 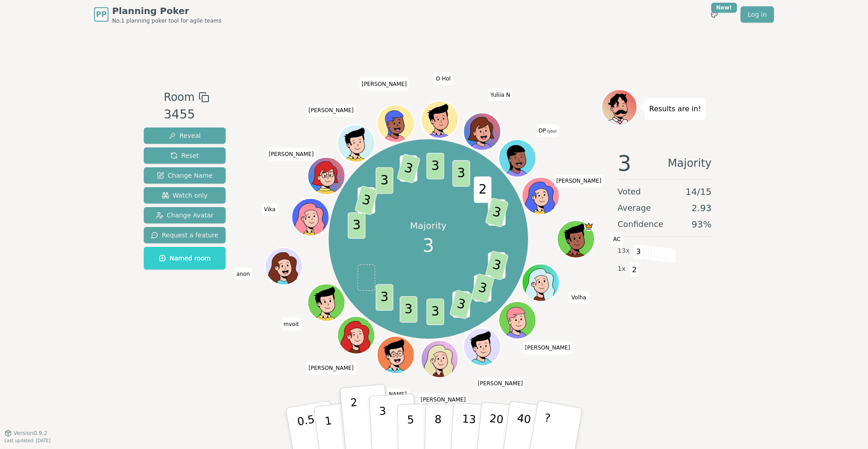 What do you see at coordinates (185, 176) in the screenshot?
I see `span: Change Name` at bounding box center [185, 176].